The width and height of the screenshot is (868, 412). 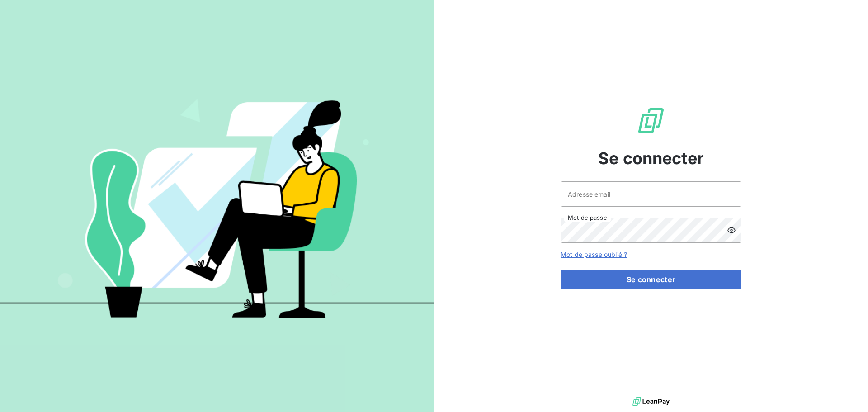 I want to click on input: placeholder, so click(x=652, y=194).